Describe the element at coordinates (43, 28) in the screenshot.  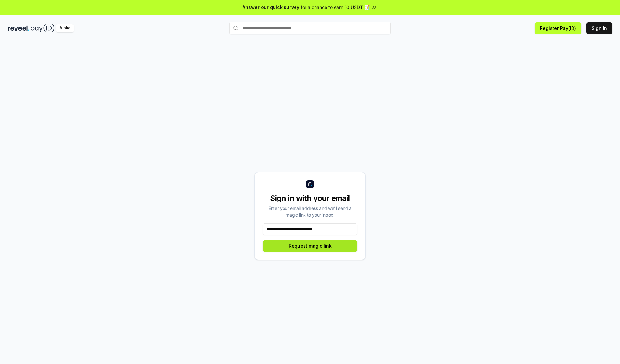
I see `img: pay_id` at that location.